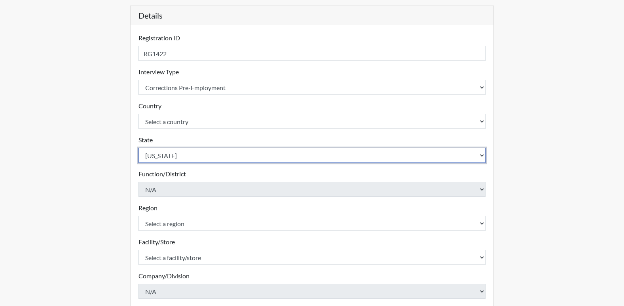  What do you see at coordinates (162, 174) in the screenshot?
I see `label: Function/District` at bounding box center [162, 174].